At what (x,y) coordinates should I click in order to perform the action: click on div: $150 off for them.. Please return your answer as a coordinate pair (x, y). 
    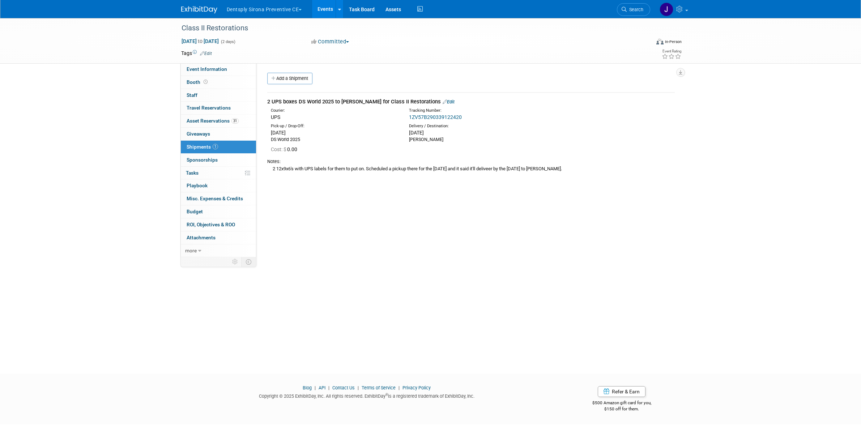
    Looking at the image, I should click on (622, 409).